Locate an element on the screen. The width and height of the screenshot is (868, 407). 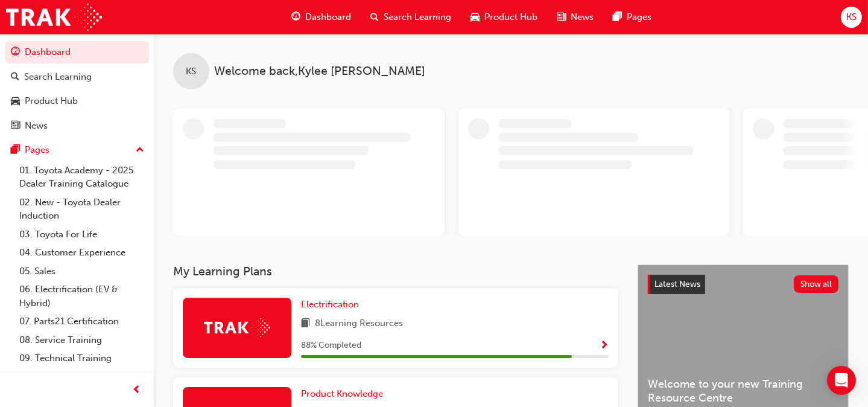
a: 10. TUNE Rev-Up Training is located at coordinates (81, 377).